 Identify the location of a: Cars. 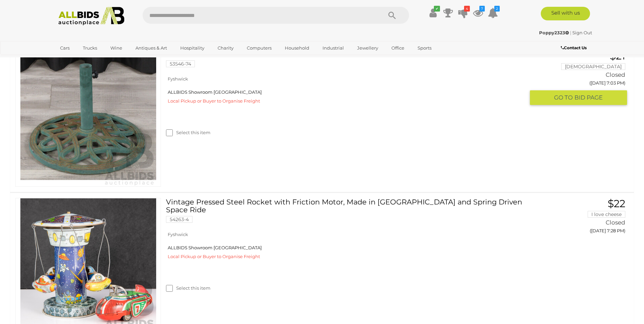
(65, 48).